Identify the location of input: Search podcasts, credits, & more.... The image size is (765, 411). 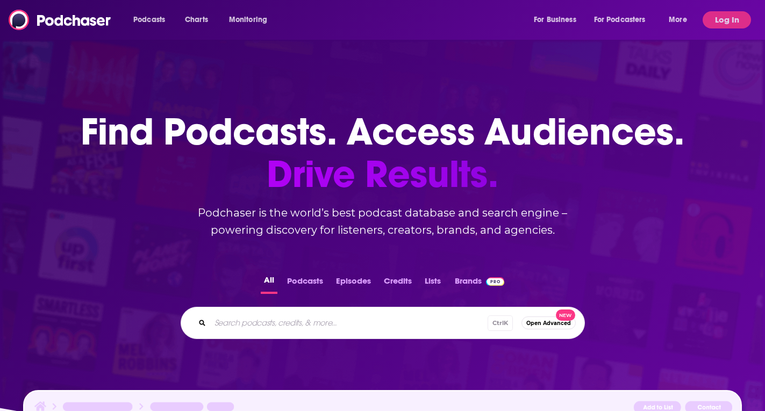
(349, 323).